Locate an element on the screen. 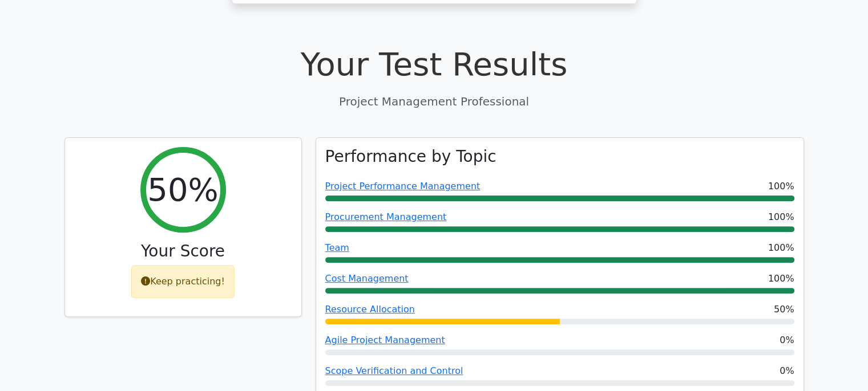  p: Project Management Professional is located at coordinates (434, 101).